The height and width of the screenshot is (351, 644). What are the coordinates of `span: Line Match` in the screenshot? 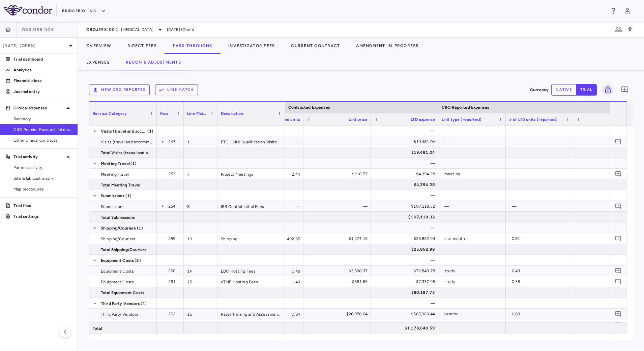 It's located at (197, 114).